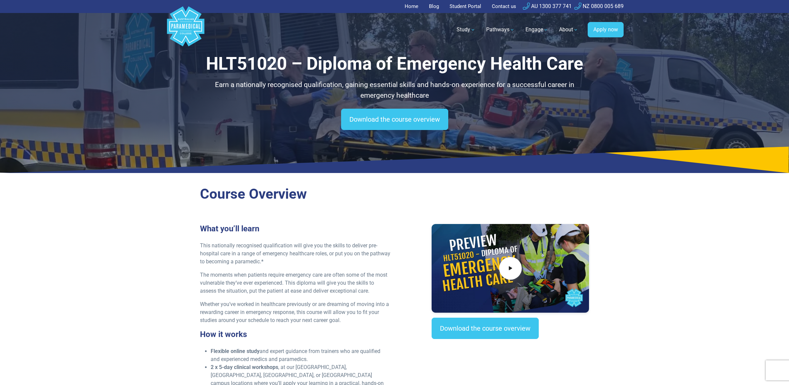  What do you see at coordinates (569, 30) in the screenshot?
I see `a: About` at bounding box center [569, 30].